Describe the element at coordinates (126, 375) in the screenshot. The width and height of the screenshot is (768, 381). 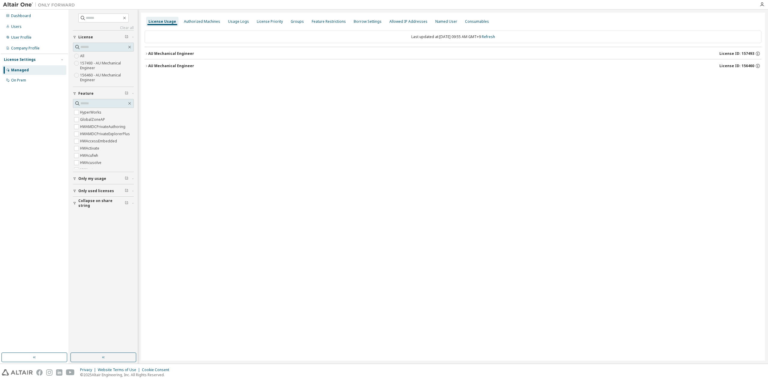
I see `p: © 2025 Altair Engineering, Inc. All Rights Reserved.` at that location.